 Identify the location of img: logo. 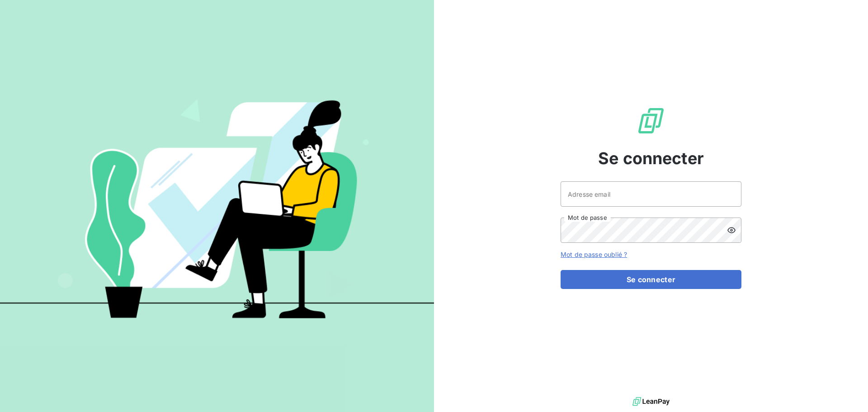
(651, 402).